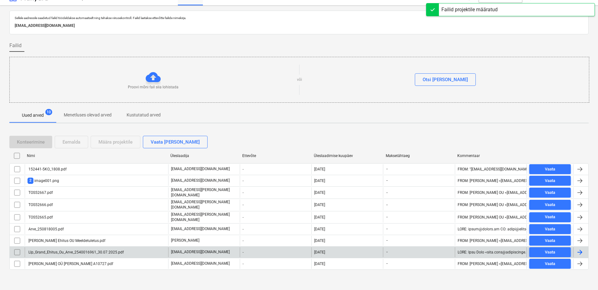 The image size is (598, 290). Describe the element at coordinates (299, 18) in the screenshot. I see `p: Sellele aadressile saadetud failid töödeldakse automaatselt ning tehakse viirusekontroll. Failid ...` at that location.